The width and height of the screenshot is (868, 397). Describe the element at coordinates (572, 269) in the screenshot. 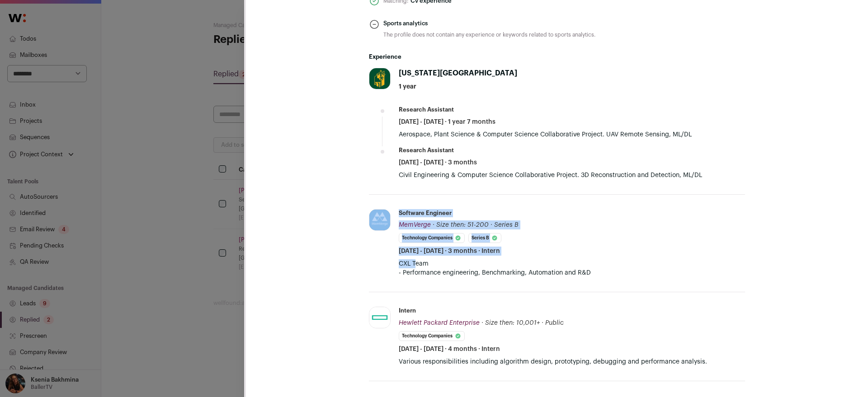

I see `p: CXL Team - Performance engineering, Benchmarking, Automation and R&D` at that location.